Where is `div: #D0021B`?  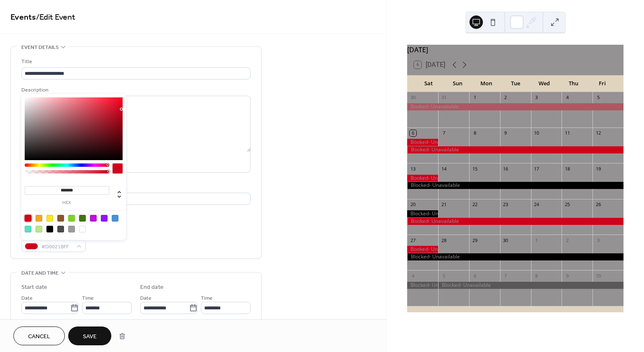 div: #D0021B is located at coordinates (28, 218).